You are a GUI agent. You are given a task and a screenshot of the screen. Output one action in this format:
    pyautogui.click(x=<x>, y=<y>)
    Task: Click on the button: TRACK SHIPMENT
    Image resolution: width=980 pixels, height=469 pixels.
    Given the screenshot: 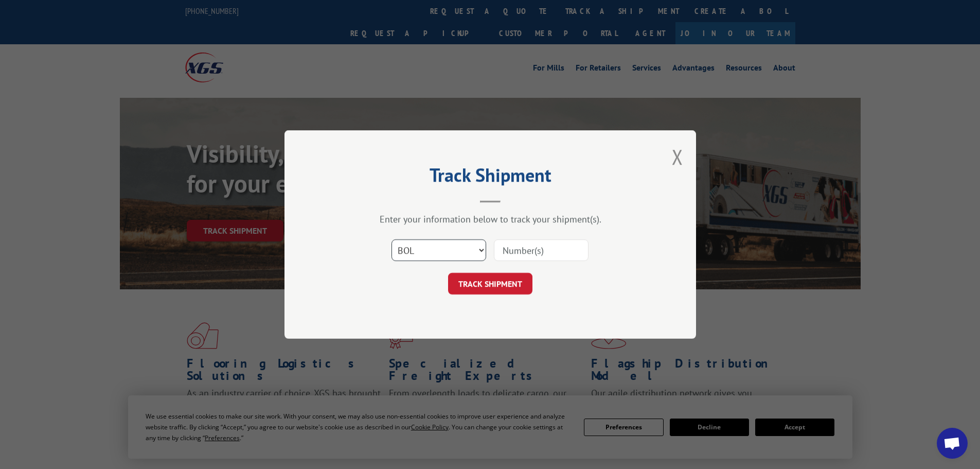 What is the action you would take?
    pyautogui.click(x=490, y=284)
    